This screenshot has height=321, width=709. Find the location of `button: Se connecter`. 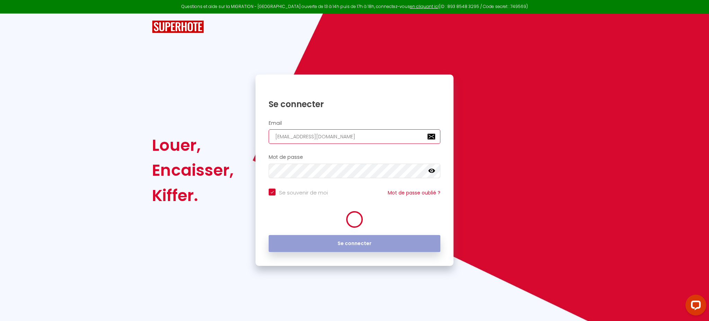

button: Se connecter is located at coordinates (355, 243).